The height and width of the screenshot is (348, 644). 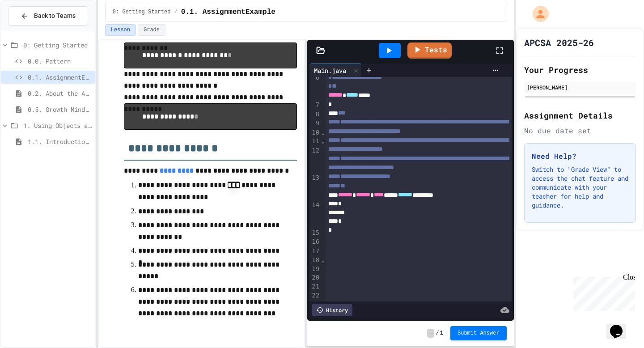 I want to click on div: 8, so click(x=315, y=114).